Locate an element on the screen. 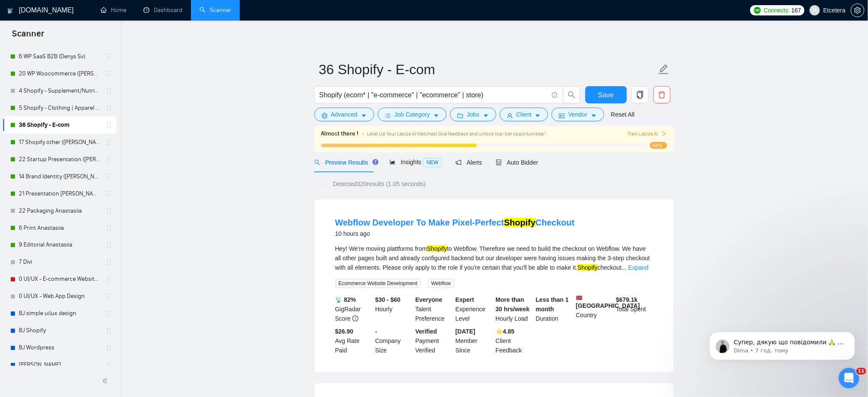 The image size is (868, 397). span: NEW is located at coordinates (432, 162).